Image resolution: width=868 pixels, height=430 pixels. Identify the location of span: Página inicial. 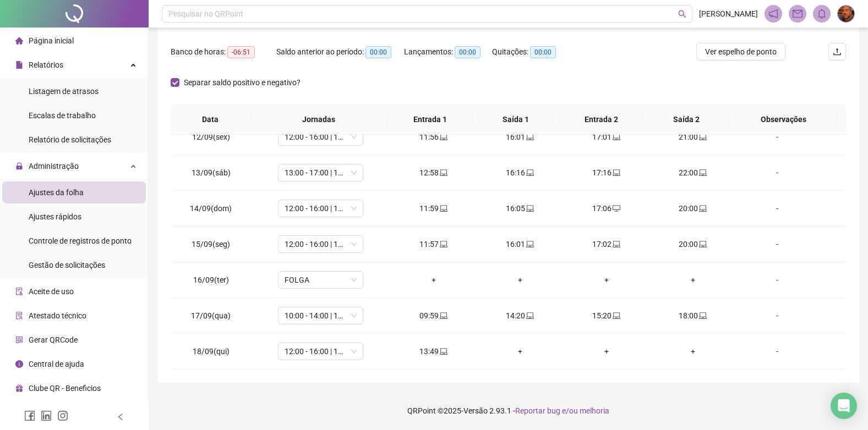
(51, 41).